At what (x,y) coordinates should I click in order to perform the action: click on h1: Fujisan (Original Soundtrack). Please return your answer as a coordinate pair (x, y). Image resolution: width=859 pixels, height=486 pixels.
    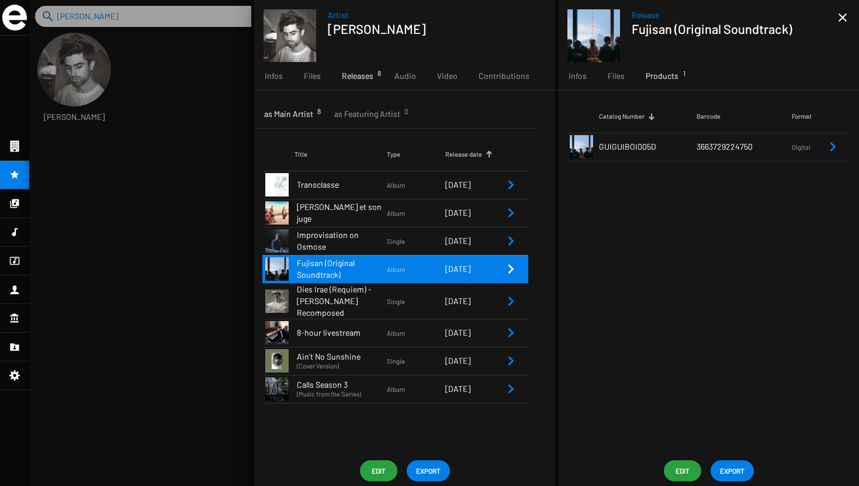
    Looking at the image, I should click on (730, 29).